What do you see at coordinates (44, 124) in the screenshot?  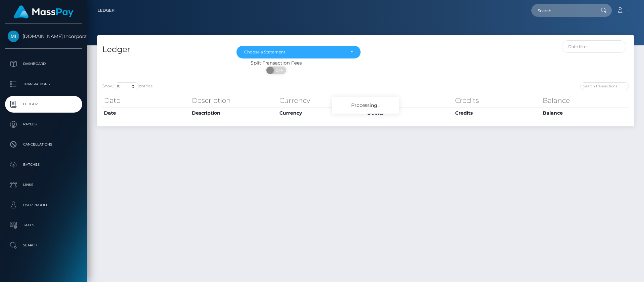 I see `p: Payees` at bounding box center [44, 124].